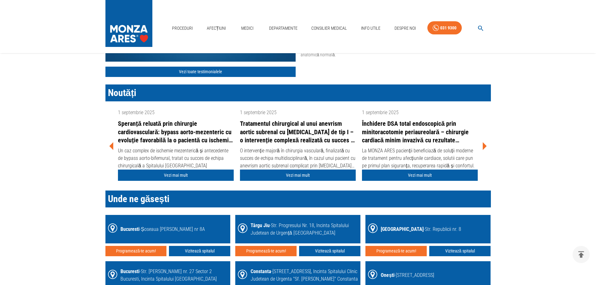 The image size is (596, 285). Describe the element at coordinates (283, 28) in the screenshot. I see `a: Departamente` at that location.